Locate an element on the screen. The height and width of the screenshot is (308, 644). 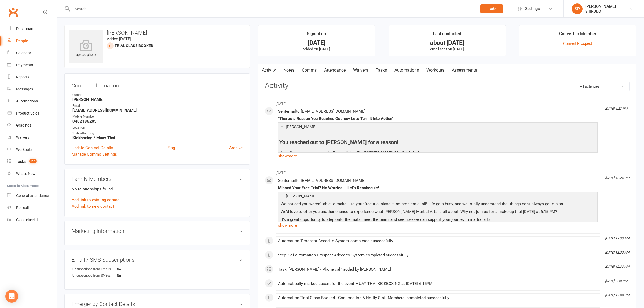
div: People is located at coordinates (22, 41).